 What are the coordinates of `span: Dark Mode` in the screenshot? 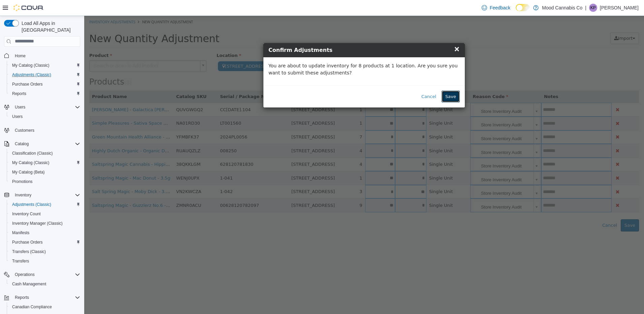 It's located at (516, 11).